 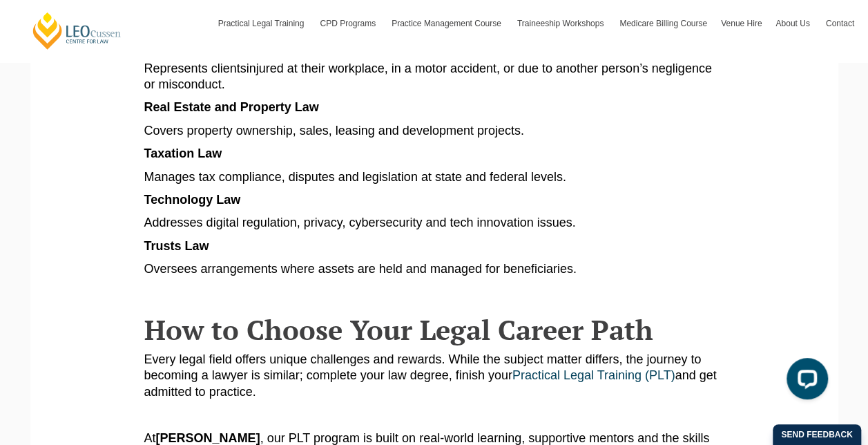 What do you see at coordinates (594, 375) in the screenshot?
I see `a: Practical Legal Training (PLT)` at bounding box center [594, 375].